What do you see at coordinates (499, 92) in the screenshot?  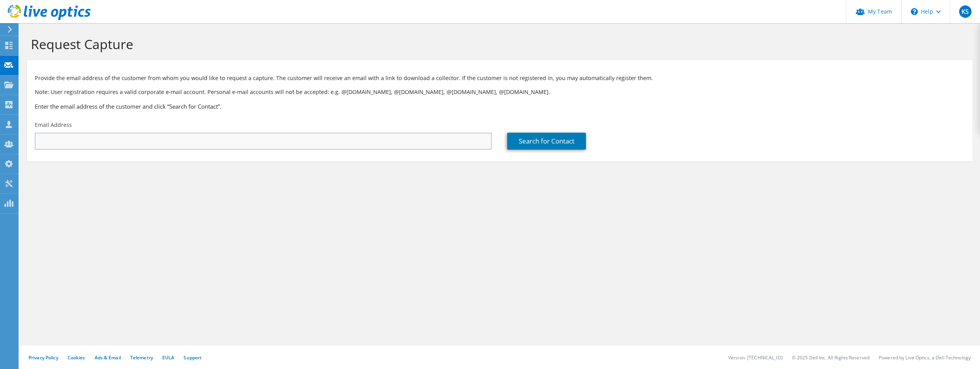 I see `p: Note: User registration requires a valid corporate e-mail account. Personal e-mail accounts will ...` at bounding box center [499, 92].